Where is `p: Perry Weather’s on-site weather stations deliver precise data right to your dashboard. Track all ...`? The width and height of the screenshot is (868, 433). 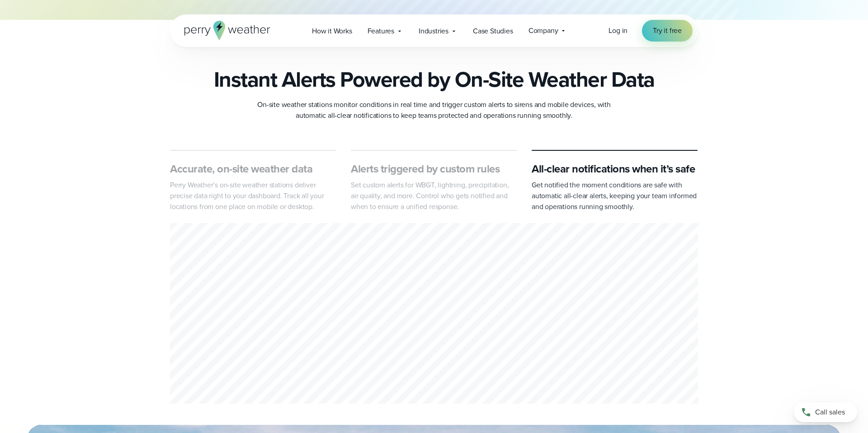
p: Perry Weather’s on-site weather stations deliver precise data right to your dashboard. Track all ... is located at coordinates (253, 196).